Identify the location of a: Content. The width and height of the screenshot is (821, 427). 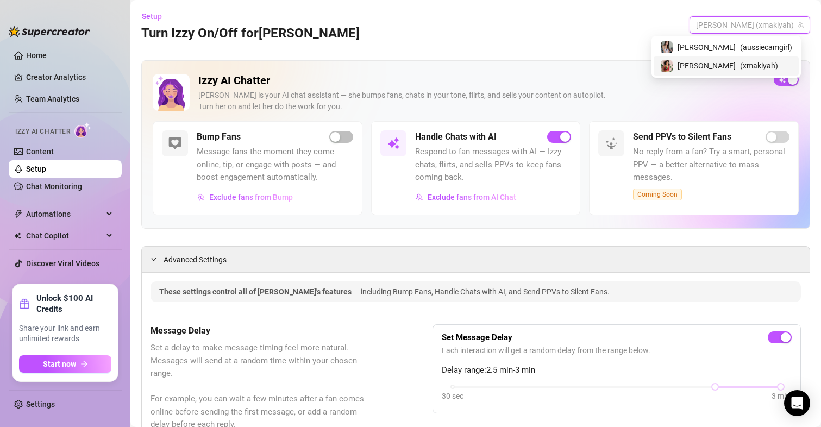
(40, 152).